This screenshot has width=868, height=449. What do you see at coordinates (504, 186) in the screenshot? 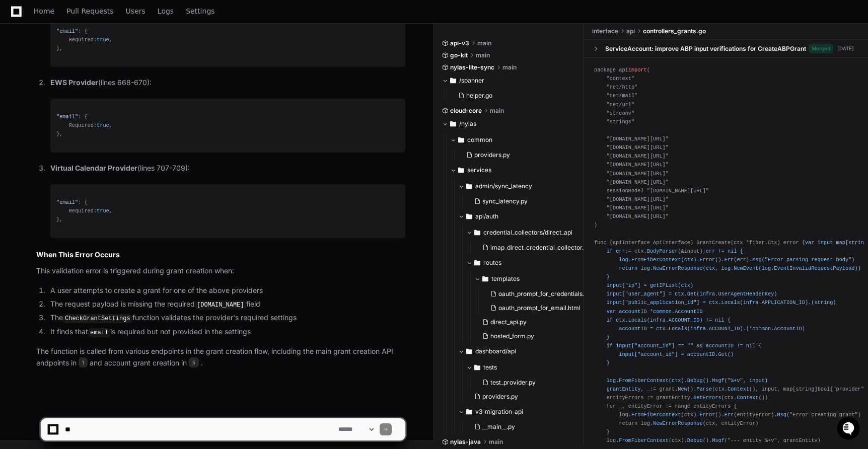
I see `span: admin/sync_latency` at bounding box center [504, 186].